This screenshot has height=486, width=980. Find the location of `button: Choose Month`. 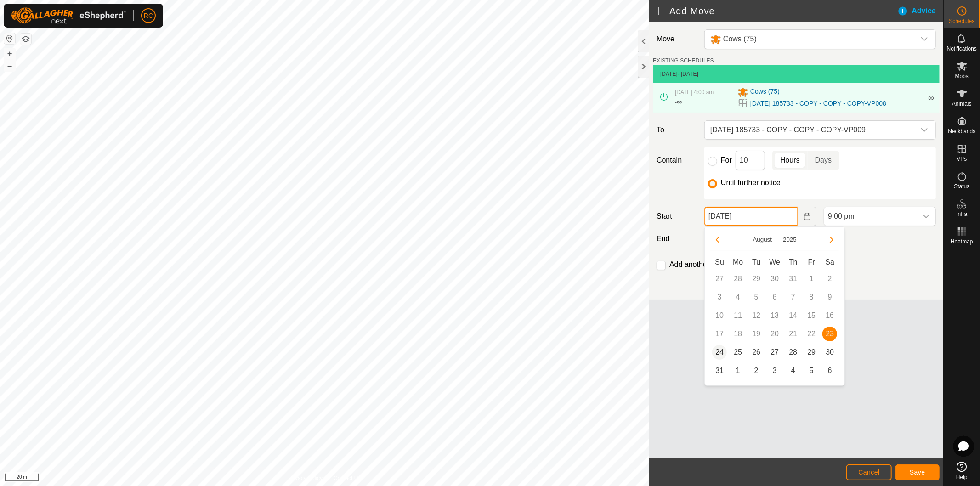

button: Choose Month is located at coordinates (763, 239).